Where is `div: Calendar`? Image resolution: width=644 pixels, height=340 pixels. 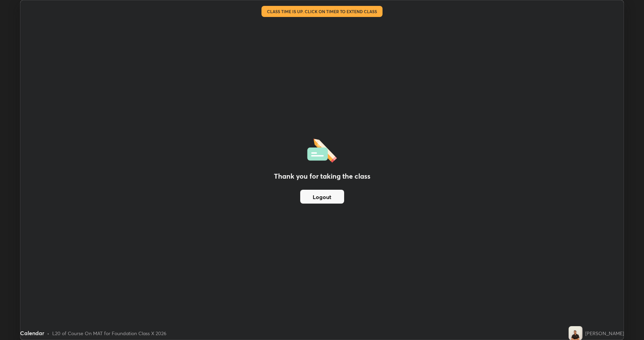 div: Calendar is located at coordinates (32, 333).